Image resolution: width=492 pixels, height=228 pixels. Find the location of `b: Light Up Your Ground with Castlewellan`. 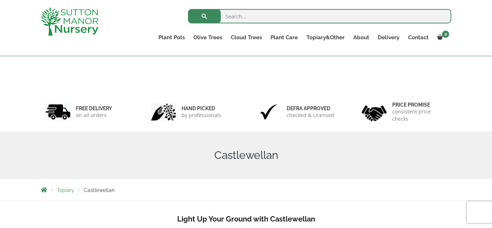

b: Light Up Your Ground with Castlewellan is located at coordinates (246, 219).